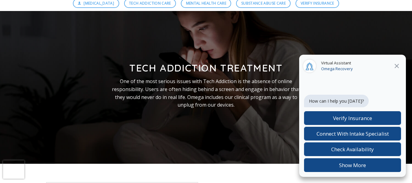 Image resolution: width=412 pixels, height=183 pixels. Describe the element at coordinates (318, 3) in the screenshot. I see `span: Verify Insurance` at that location.